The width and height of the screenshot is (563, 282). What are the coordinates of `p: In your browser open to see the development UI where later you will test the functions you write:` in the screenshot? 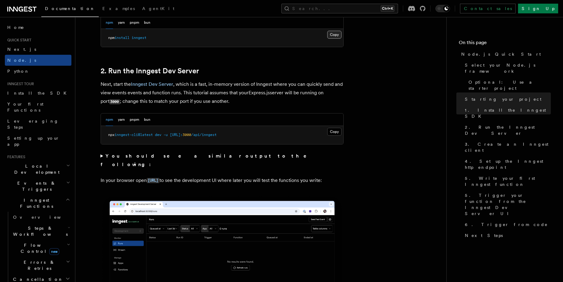 It's located at (222, 180).